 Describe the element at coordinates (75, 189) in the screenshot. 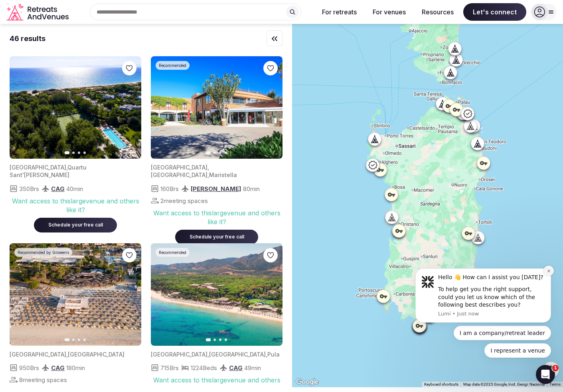

I see `span: 40 min` at that location.